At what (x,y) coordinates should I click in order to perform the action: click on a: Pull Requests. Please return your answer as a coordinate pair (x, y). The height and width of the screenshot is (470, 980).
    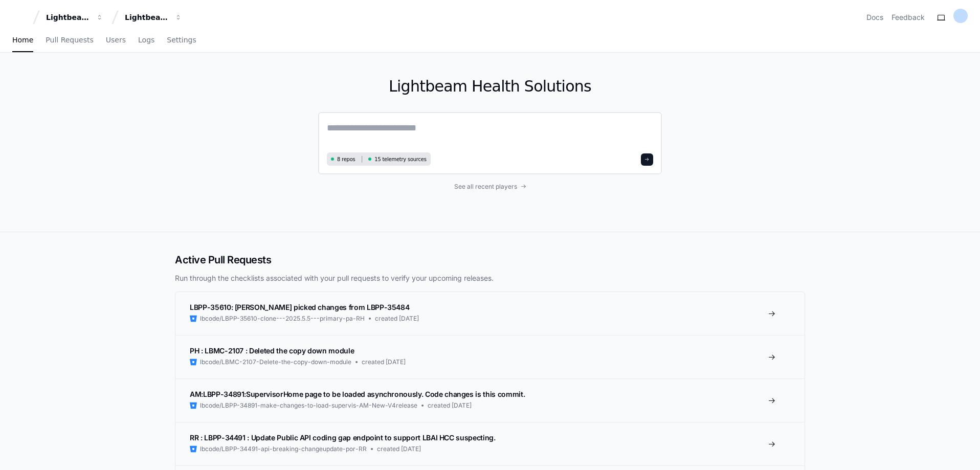
    Looking at the image, I should click on (69, 40).